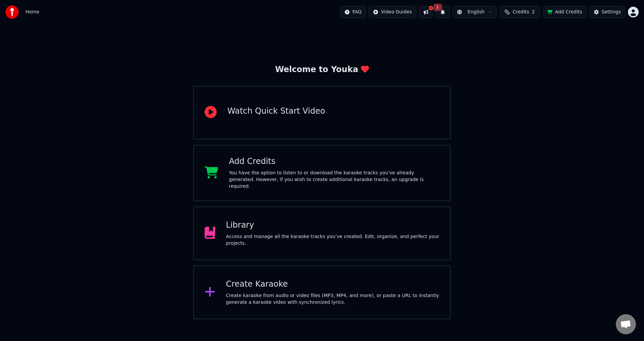 The image size is (644, 341). I want to click on span: 1, so click(437, 7).